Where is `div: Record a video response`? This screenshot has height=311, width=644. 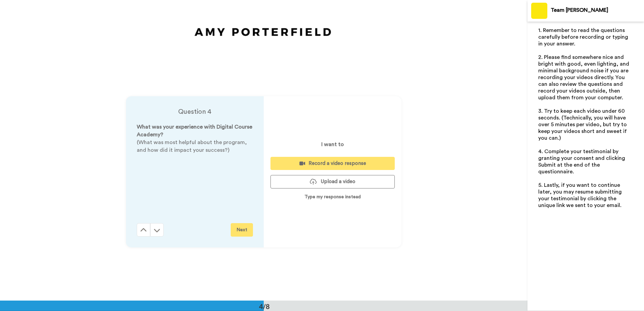 div: Record a video response is located at coordinates (333, 163).